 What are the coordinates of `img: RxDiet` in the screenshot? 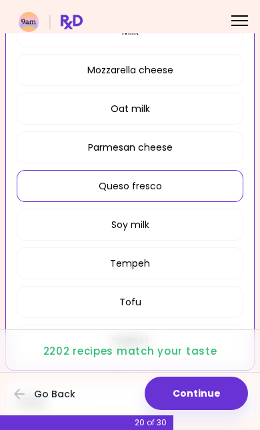 It's located at (51, 22).